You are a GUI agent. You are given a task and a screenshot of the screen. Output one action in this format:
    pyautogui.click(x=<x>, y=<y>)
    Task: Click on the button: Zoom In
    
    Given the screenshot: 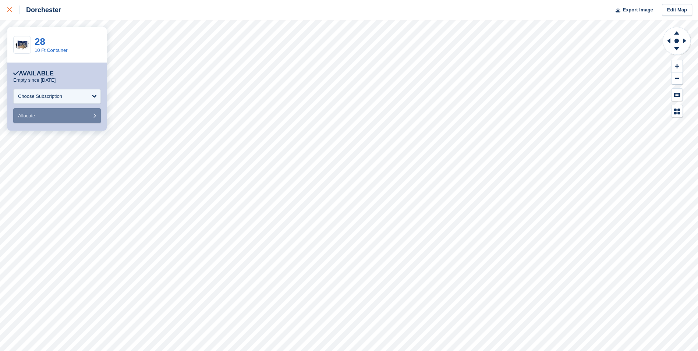 What is the action you would take?
    pyautogui.click(x=677, y=66)
    